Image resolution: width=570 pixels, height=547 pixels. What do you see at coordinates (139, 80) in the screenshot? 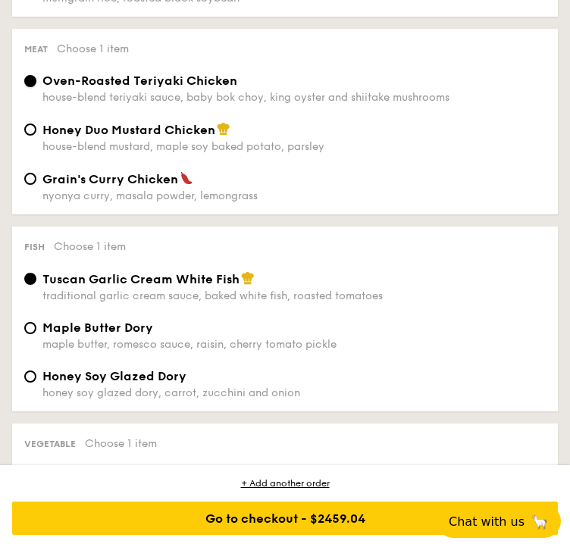
I see `span: Oven-Roasted Teriyaki Chicken` at bounding box center [139, 80].